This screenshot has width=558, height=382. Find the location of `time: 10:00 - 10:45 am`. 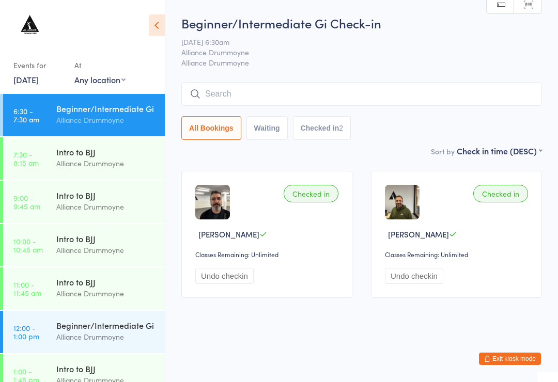

time: 10:00 - 10:45 am is located at coordinates (28, 245).